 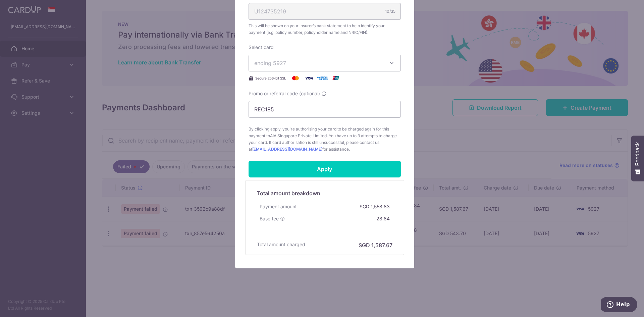 I want to click on div: 28.84, so click(x=383, y=219).